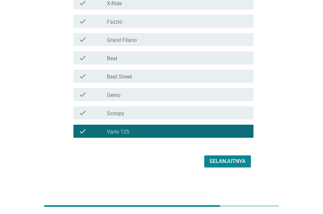 The width and height of the screenshot is (323, 214). Describe the element at coordinates (113, 95) in the screenshot. I see `label: Genio` at that location.